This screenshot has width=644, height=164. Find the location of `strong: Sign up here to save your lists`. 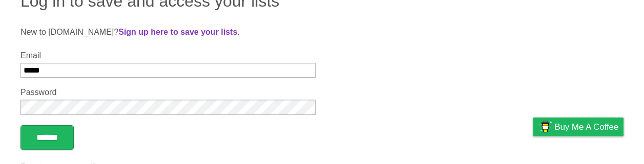

strong: Sign up here to save your lists is located at coordinates (178, 32).